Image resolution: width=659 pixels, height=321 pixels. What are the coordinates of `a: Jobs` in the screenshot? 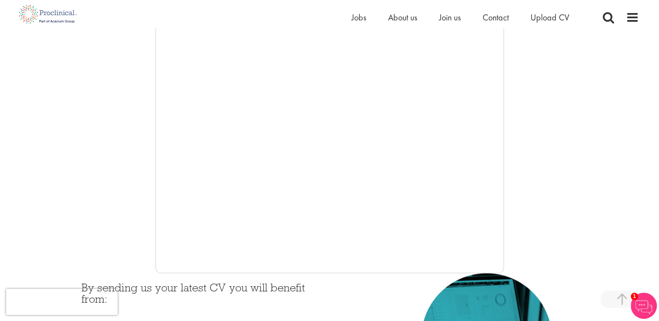 It's located at (359, 17).